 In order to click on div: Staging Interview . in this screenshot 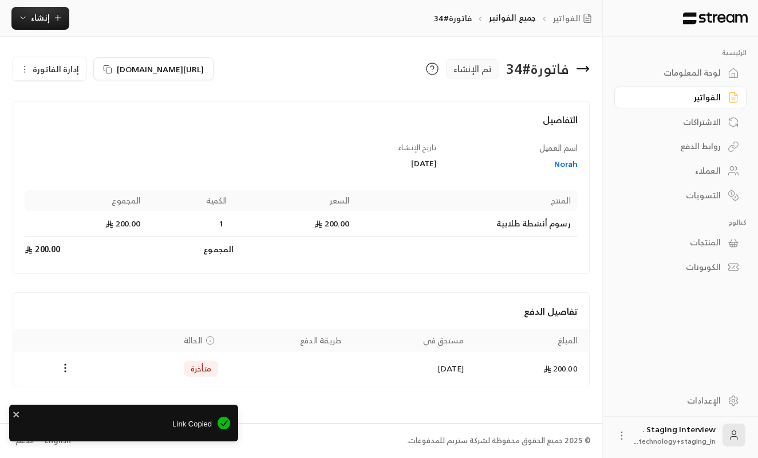, I will do `click(675, 435)`.